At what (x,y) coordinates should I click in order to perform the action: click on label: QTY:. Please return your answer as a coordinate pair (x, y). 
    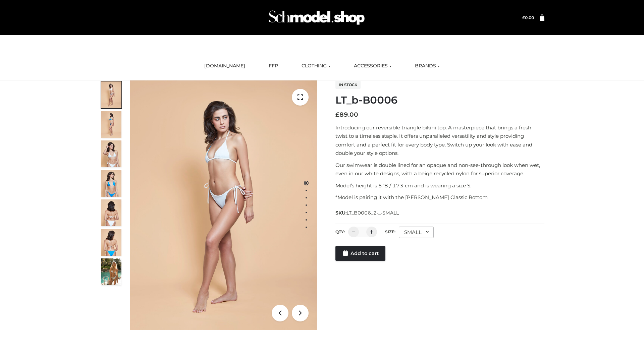
    Looking at the image, I should click on (340, 232).